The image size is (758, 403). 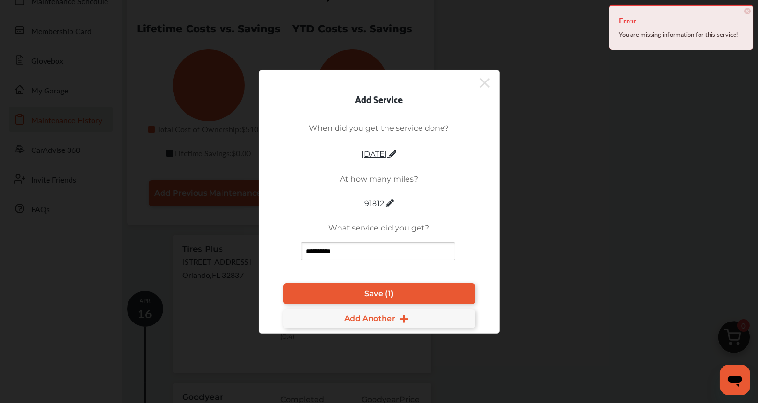 What do you see at coordinates (681, 35) in the screenshot?
I see `div: You are missing information for this service!` at bounding box center [681, 35].